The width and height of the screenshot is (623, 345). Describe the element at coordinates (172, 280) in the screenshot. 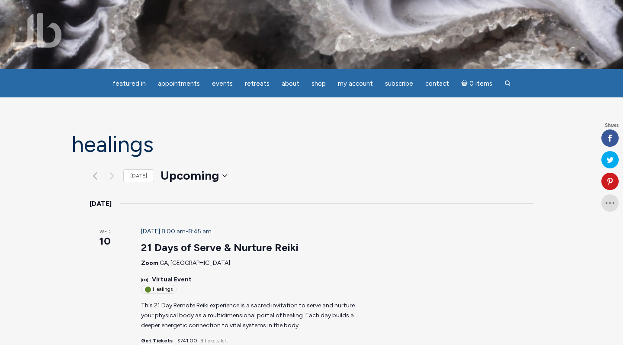

I see `span: Virtual Event` at that location.